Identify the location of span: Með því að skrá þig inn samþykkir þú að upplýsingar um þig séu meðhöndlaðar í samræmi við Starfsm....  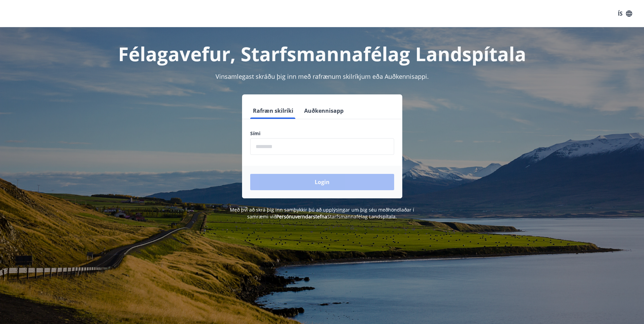
(321, 213).